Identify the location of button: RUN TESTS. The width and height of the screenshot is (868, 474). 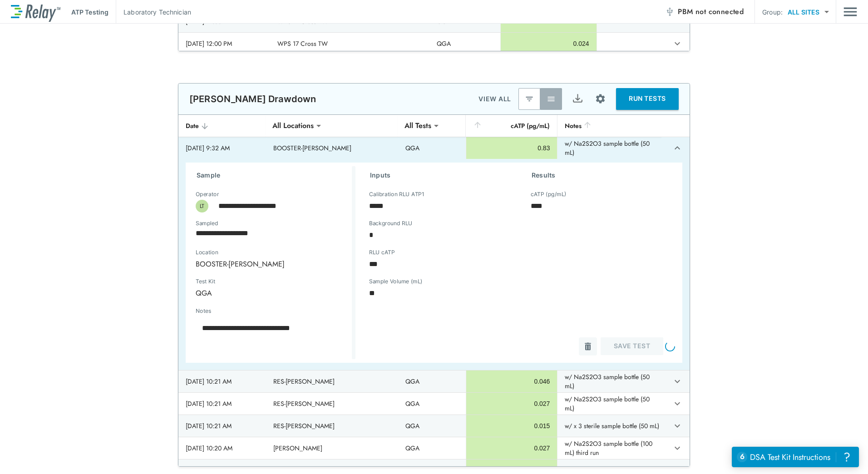
(648, 99).